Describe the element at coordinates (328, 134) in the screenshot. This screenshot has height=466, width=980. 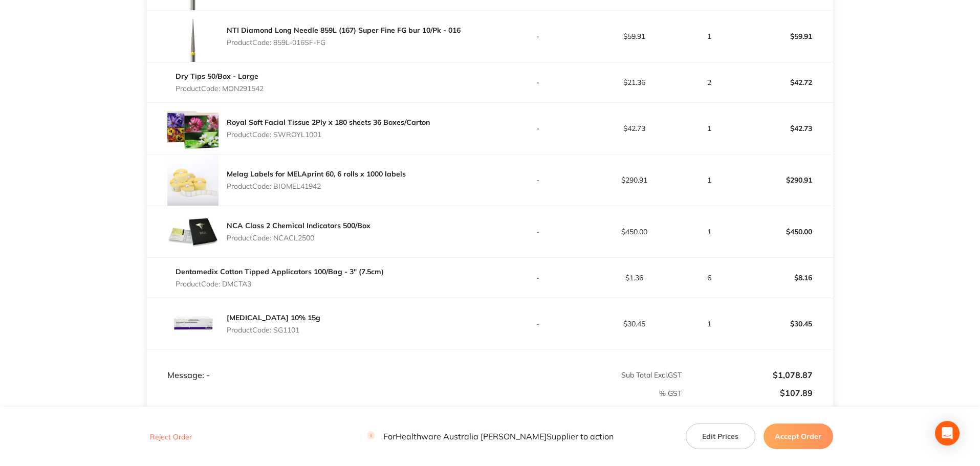
I see `p: Product Code: SWROYL1001` at that location.